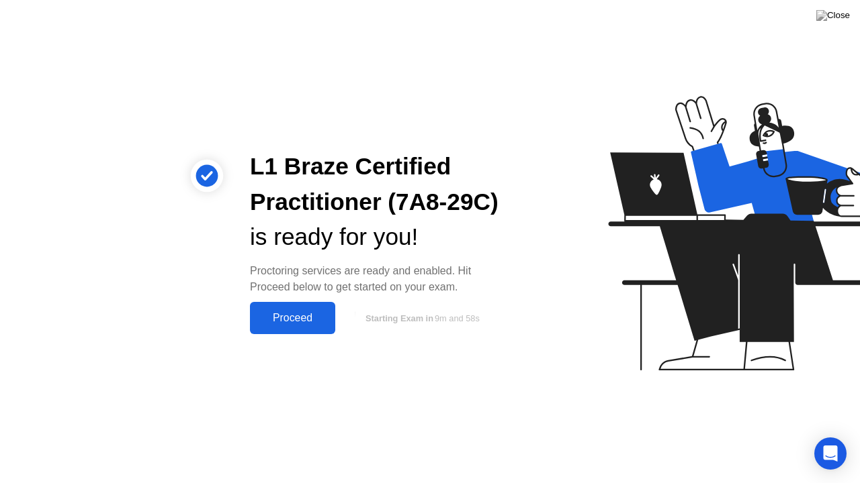 This screenshot has height=483, width=860. I want to click on div: Proctoring services are ready and enabled. Hit Proceed below to get started on your exam., so click(375, 279).